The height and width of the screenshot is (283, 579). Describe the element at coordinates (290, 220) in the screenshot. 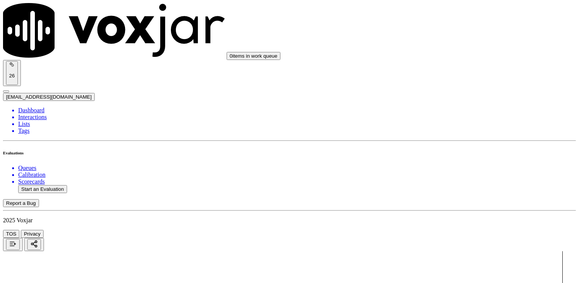

I see `p: 2025 Voxjar` at that location.